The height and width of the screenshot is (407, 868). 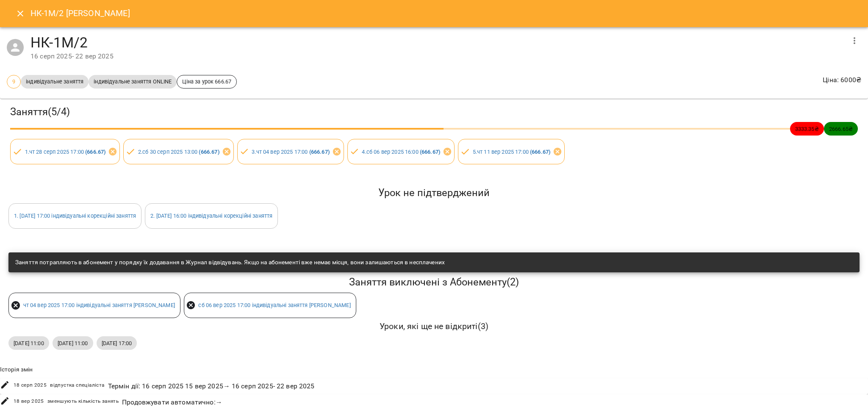 I want to click on div: Заняття потрапляють в абонемент у порядку їх додавання в Журнал відвідувань. Якщо на абонементі в..., so click(x=230, y=263).